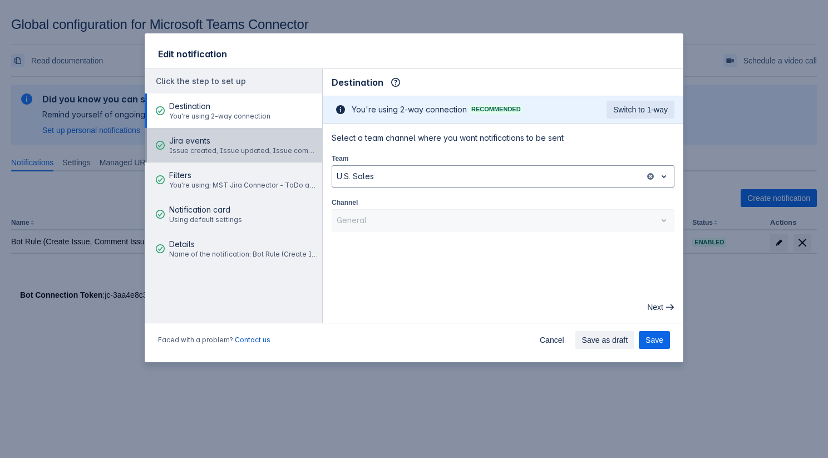 This screenshot has width=828, height=458. Describe the element at coordinates (205, 220) in the screenshot. I see `span: Using default settings` at that location.